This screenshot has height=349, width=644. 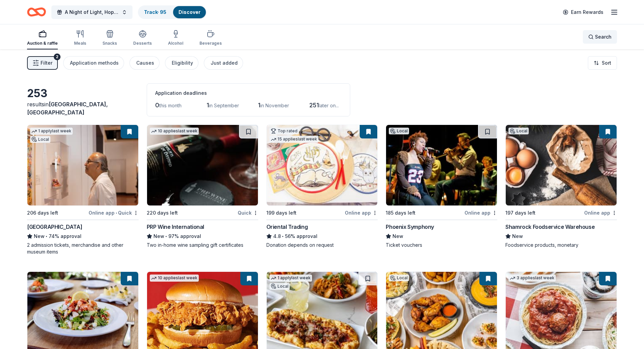 I want to click on div: 2 admission tickets, merchandise and other museum items, so click(x=83, y=248).